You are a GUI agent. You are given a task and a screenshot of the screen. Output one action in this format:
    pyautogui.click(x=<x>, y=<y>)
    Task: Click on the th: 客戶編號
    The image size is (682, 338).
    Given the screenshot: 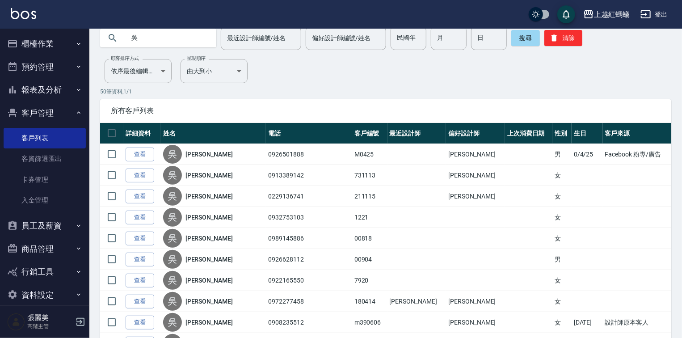 What is the action you would take?
    pyautogui.click(x=369, y=133)
    